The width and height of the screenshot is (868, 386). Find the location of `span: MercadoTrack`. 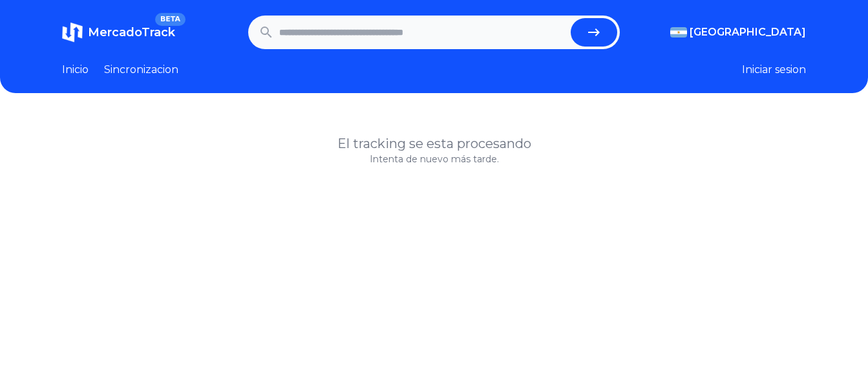

span: MercadoTrack is located at coordinates (131, 33).